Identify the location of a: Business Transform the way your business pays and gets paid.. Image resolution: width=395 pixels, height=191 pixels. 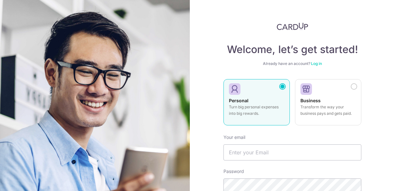
(328, 104).